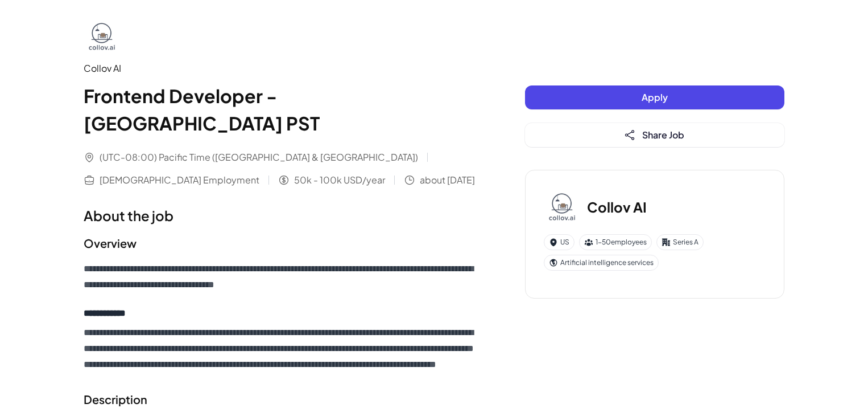  I want to click on h1: About the job, so click(282, 215).